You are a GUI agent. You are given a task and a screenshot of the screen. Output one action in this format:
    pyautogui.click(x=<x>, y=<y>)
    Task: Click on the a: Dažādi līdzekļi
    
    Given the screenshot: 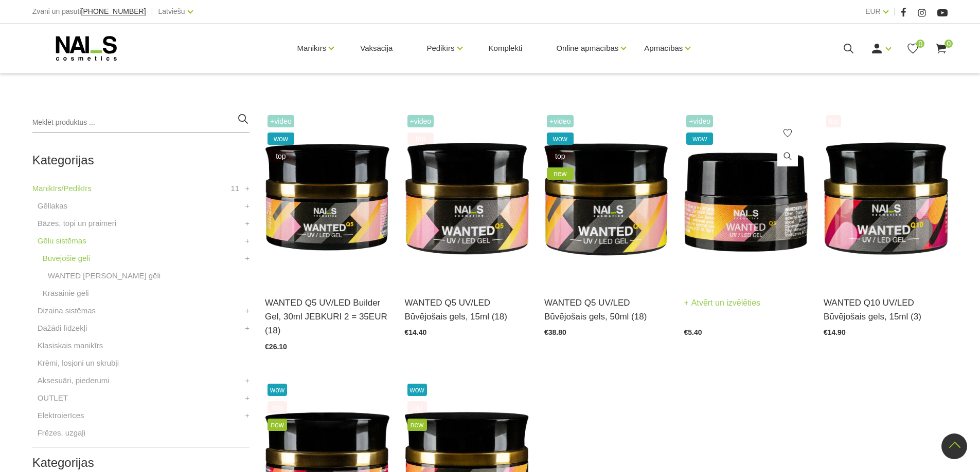 What is the action you would take?
    pyautogui.click(x=62, y=328)
    